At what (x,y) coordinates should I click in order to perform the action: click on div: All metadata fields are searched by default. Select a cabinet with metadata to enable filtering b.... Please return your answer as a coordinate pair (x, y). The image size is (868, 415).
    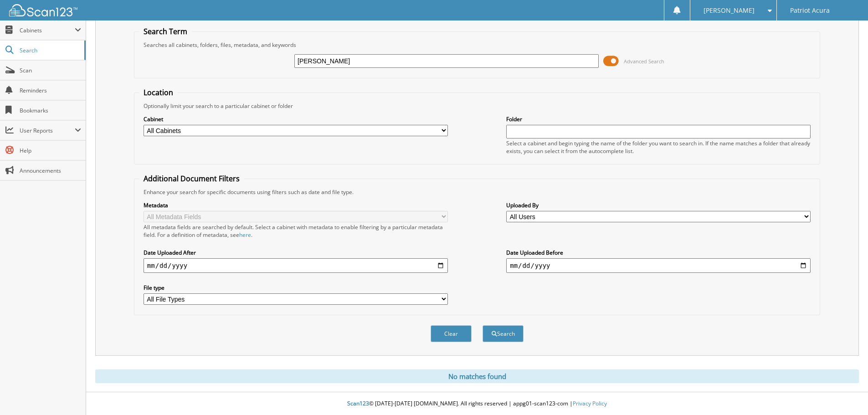
    Looking at the image, I should click on (296, 231).